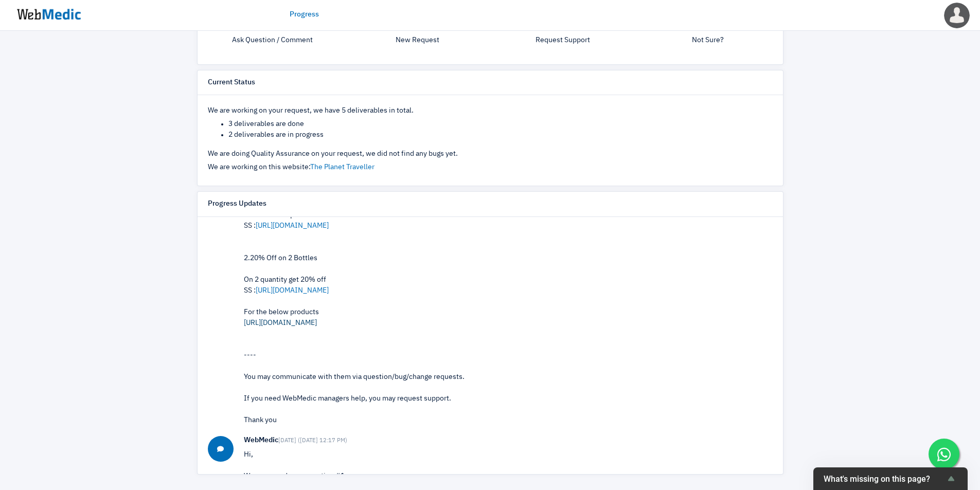  What do you see at coordinates (707, 40) in the screenshot?
I see `p: Not Sure?` at bounding box center [707, 40].